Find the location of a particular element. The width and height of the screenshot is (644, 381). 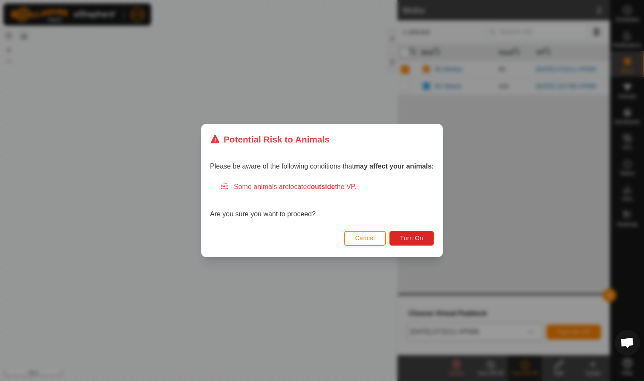

span: Turn On is located at coordinates (412, 238).